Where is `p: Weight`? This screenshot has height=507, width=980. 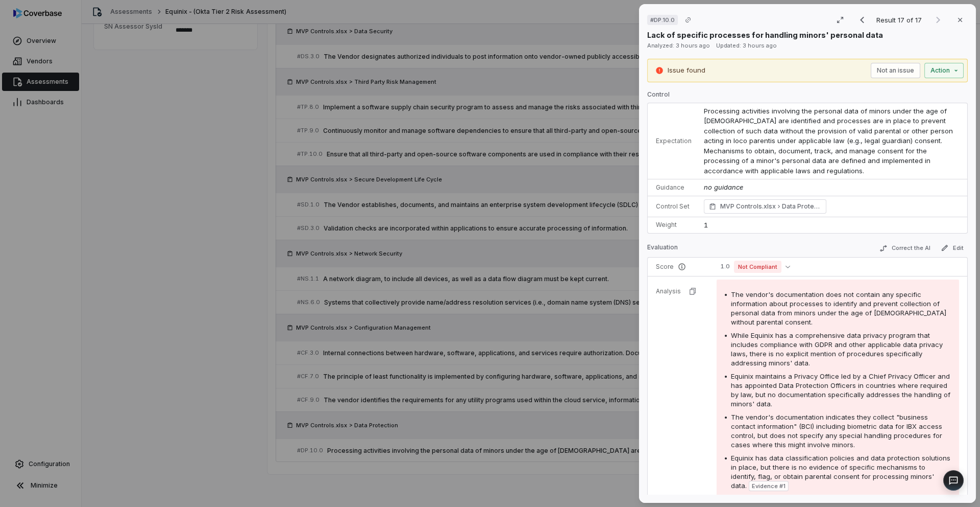 p: Weight is located at coordinates (673, 224).